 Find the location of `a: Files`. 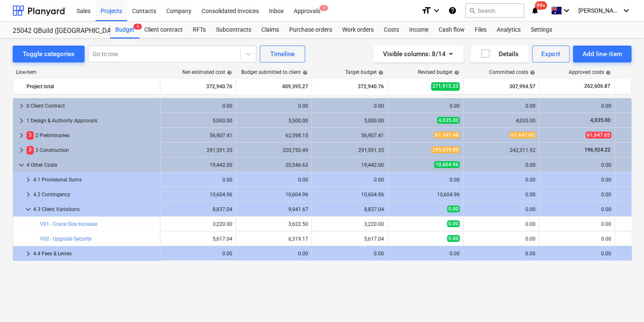

a: Files is located at coordinates (480, 30).